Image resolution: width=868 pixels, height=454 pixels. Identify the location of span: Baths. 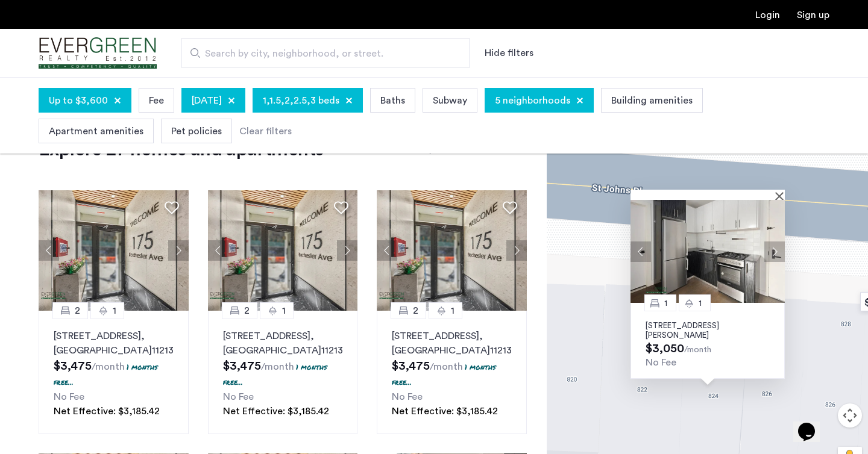
(393, 100).